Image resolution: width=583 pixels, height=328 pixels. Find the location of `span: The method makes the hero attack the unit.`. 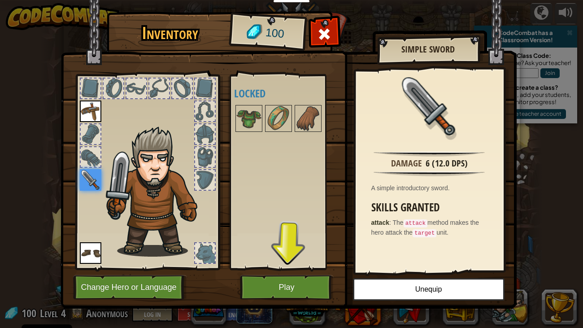

span: The method makes the hero attack the unit. is located at coordinates (425, 227).